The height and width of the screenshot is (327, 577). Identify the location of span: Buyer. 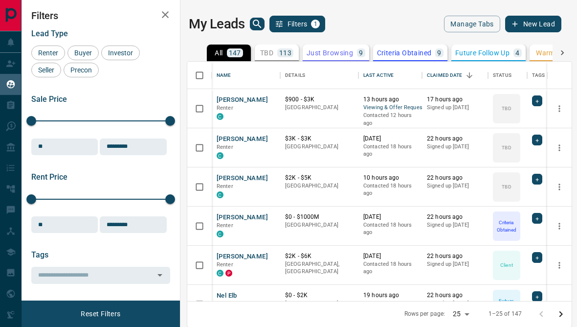
(83, 53).